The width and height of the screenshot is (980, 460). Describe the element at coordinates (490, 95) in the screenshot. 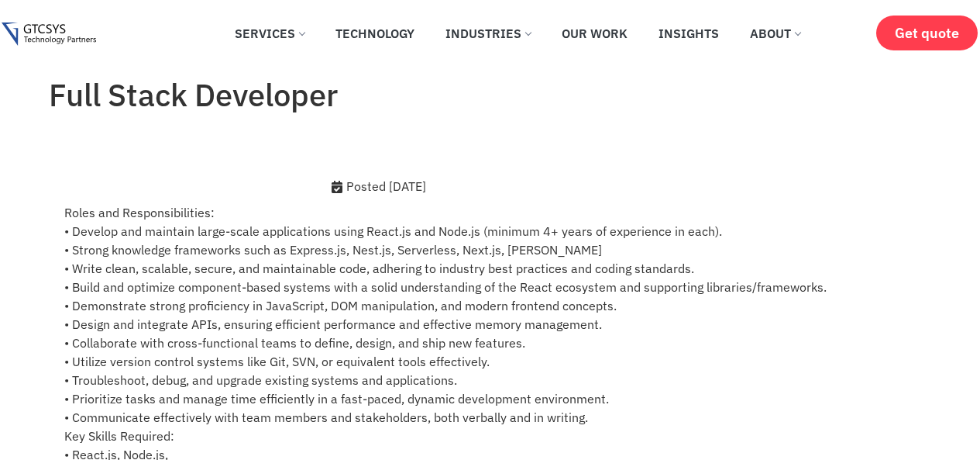

I see `h1: Full Stack Developer` at that location.